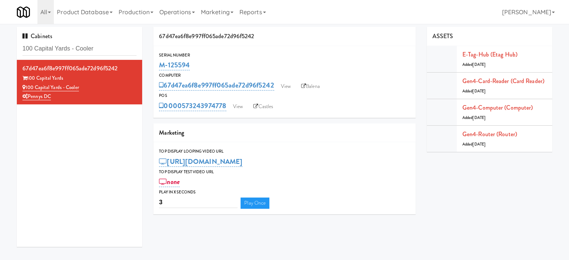 This screenshot has height=260, width=569. What do you see at coordinates (284, 55) in the screenshot?
I see `div: Serial Number` at bounding box center [284, 55].